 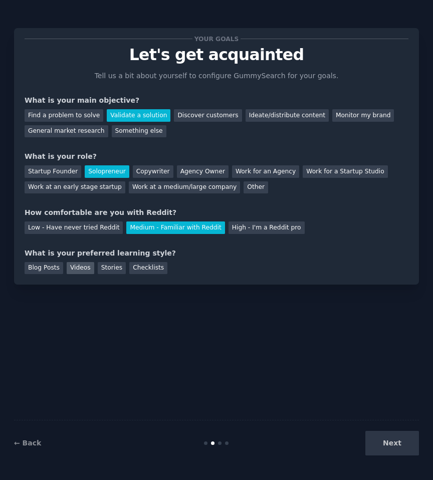 I want to click on p: Let's get acquainted, so click(x=216, y=55).